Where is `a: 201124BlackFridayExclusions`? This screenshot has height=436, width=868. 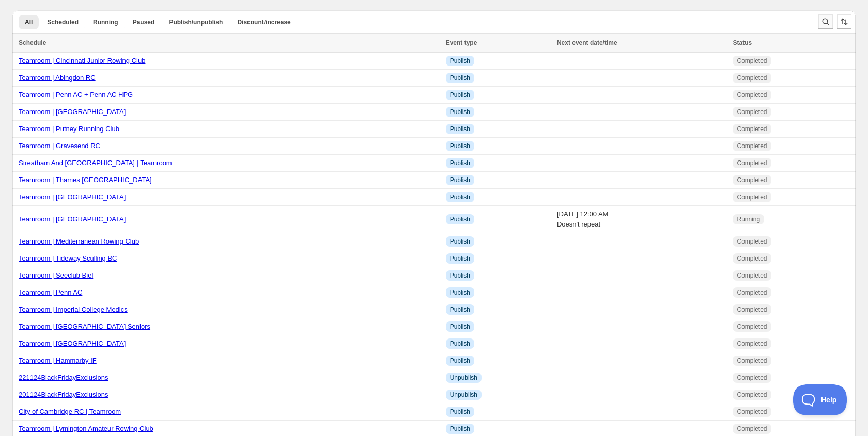
a: 201124BlackFridayExclusions is located at coordinates (63, 394).